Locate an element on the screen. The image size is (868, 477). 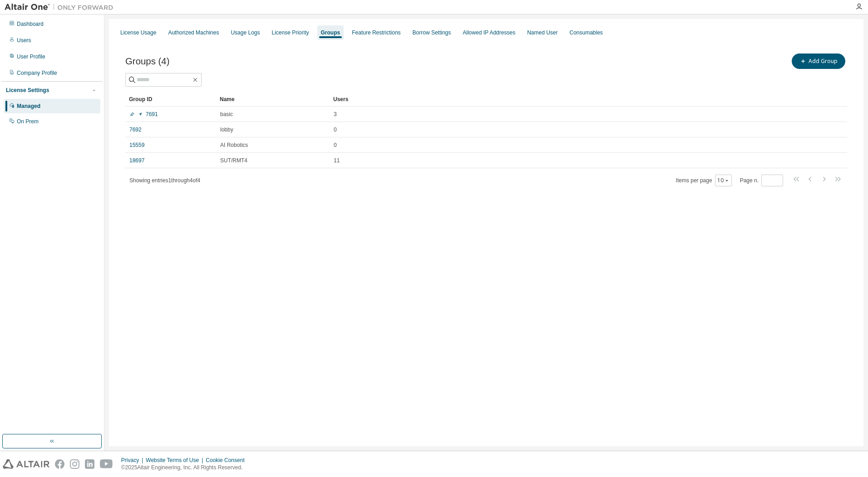
span: lobby is located at coordinates (227, 130).